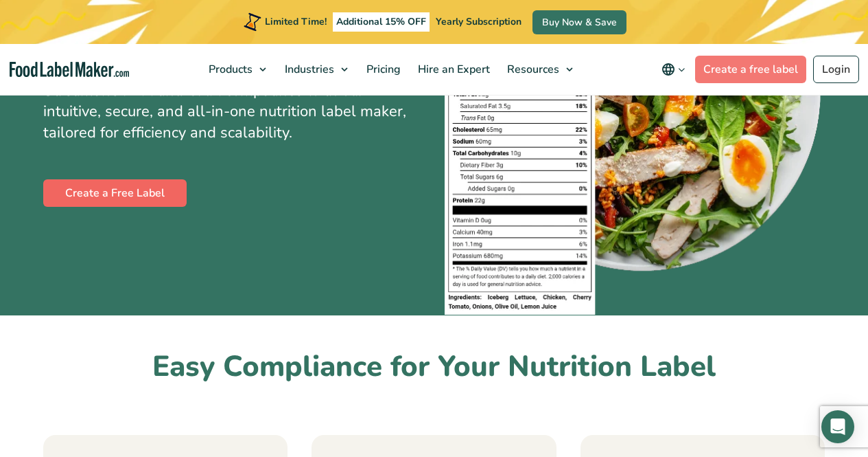  Describe the element at coordinates (382, 69) in the screenshot. I see `span: Pricing` at that location.